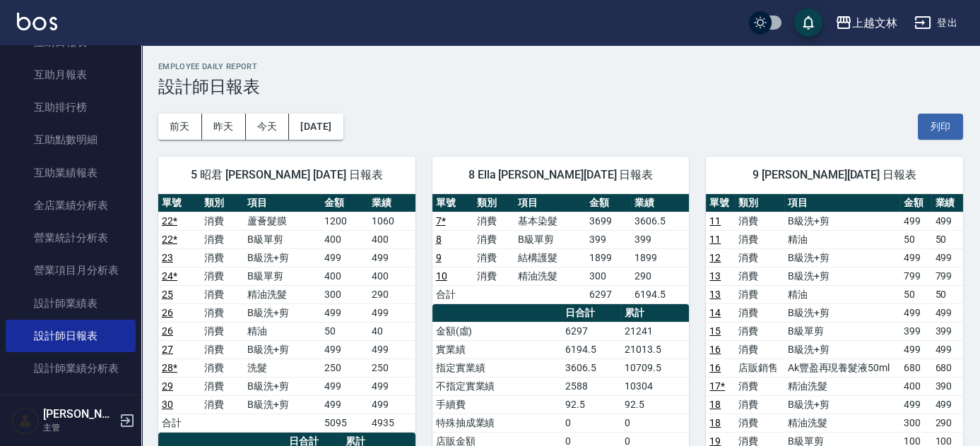  Describe the element at coordinates (71, 336) in the screenshot. I see `a: 設計師日報表` at that location.